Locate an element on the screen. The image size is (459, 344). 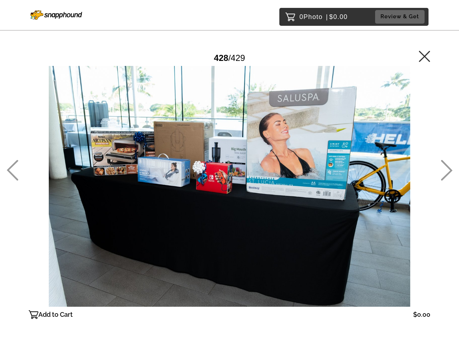
span: 429 is located at coordinates (238, 58).